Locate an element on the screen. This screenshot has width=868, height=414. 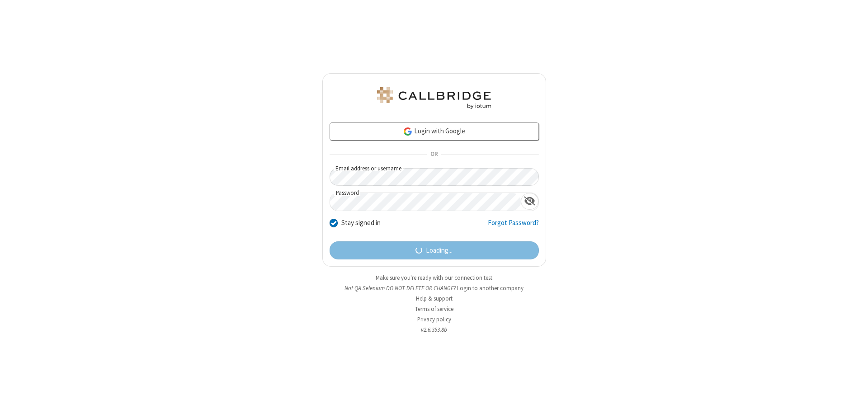
a: Privacy policy is located at coordinates (434, 320).